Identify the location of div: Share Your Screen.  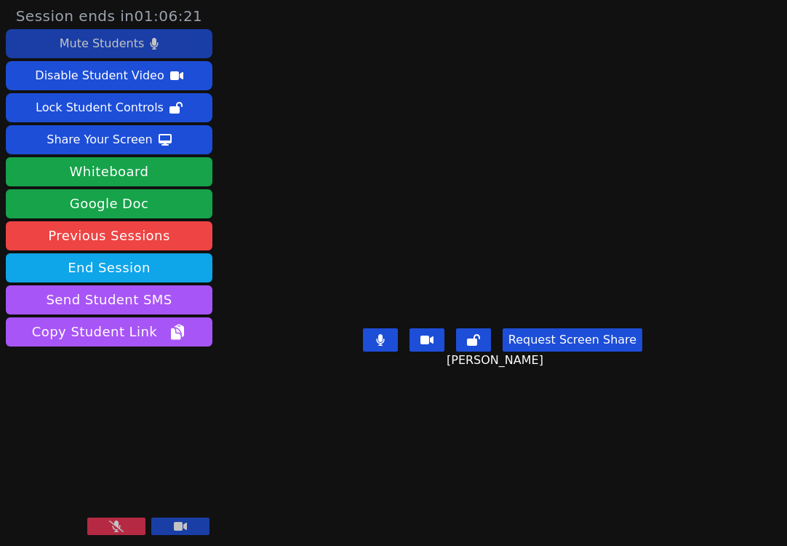
(100, 140).